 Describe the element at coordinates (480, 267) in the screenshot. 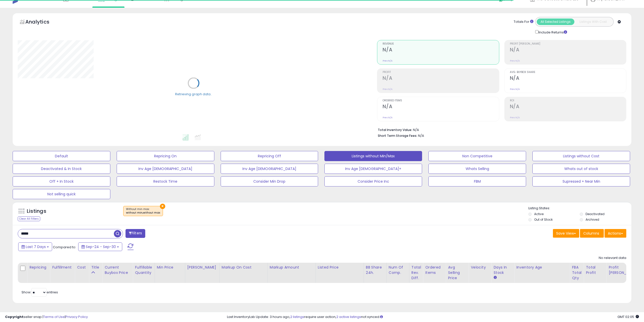

I see `div: Velocity` at that location.